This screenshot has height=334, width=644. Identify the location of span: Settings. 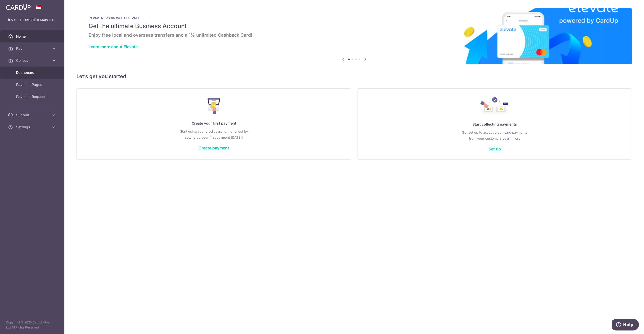
(33, 127).